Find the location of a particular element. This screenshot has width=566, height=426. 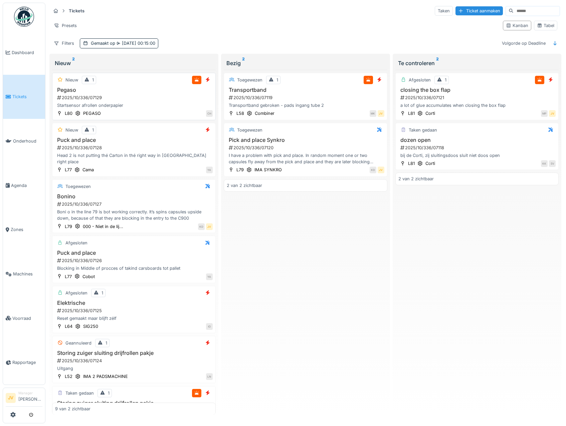

a: Agenda is located at coordinates (24, 185).